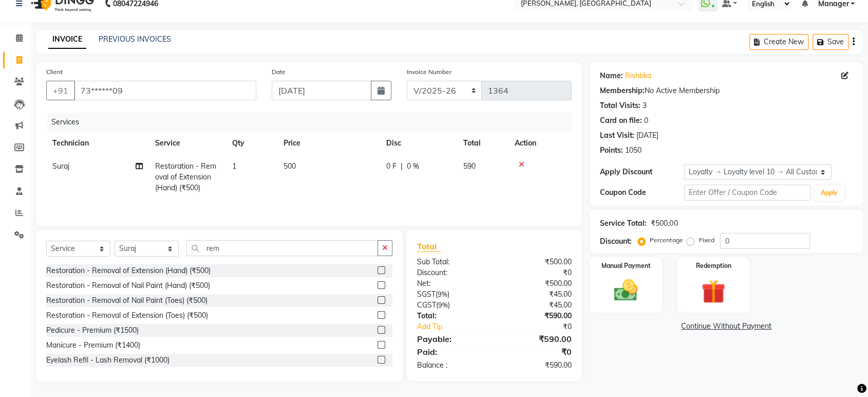 The height and width of the screenshot is (397, 868). Describe the element at coordinates (426, 294) in the screenshot. I see `span: SGST` at that location.